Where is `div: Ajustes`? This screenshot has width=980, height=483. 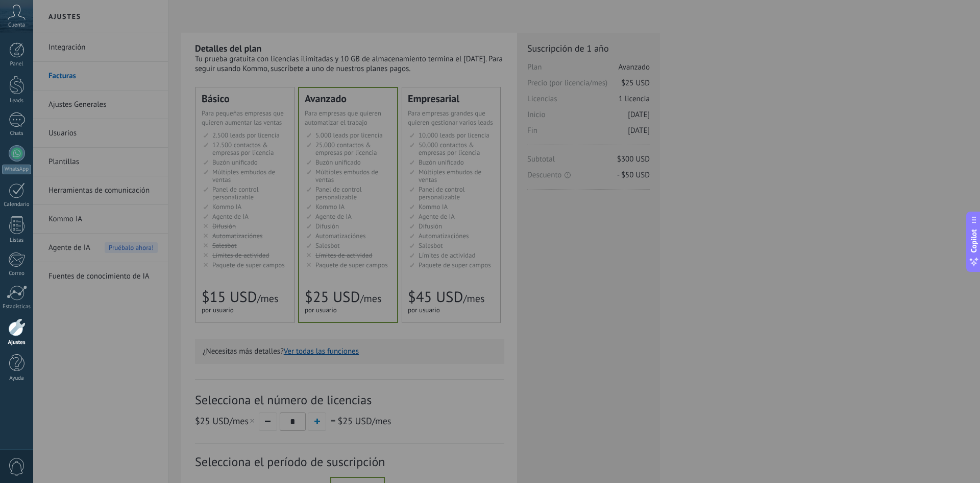
div: Ajustes is located at coordinates (17, 342).